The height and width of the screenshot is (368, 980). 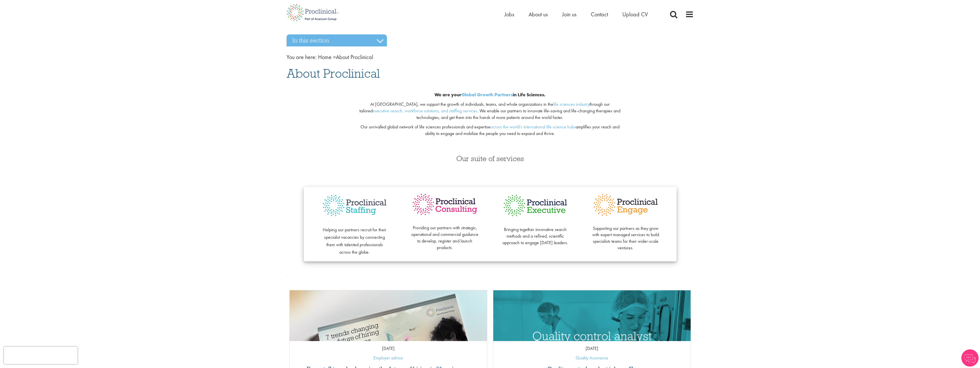 I want to click on span: Join us, so click(x=569, y=14).